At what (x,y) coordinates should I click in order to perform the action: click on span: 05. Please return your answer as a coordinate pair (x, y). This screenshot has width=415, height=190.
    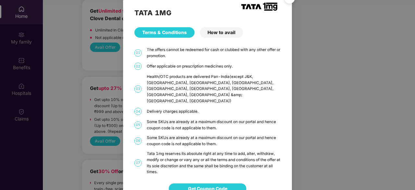
    Looking at the image, I should click on (138, 125).